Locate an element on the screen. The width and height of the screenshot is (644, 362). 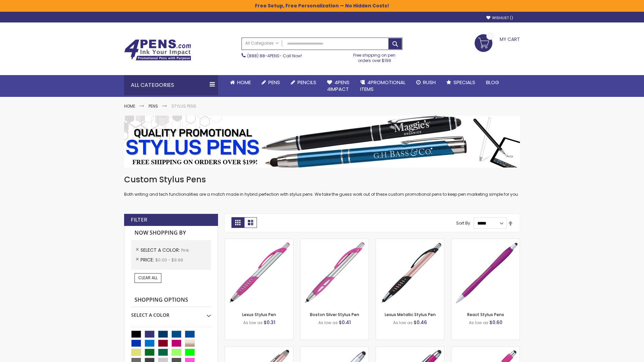
a: Pencils is located at coordinates (304, 82).